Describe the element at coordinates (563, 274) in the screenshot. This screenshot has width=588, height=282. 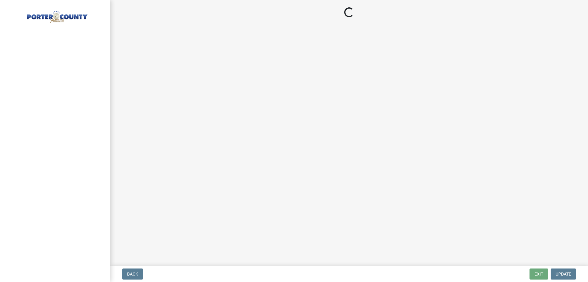
I see `span: Update` at that location.